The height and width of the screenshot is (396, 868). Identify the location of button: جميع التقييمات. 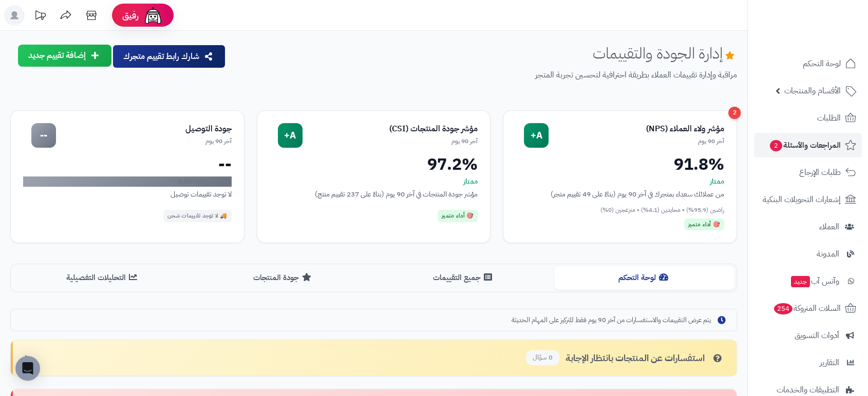
(463, 278).